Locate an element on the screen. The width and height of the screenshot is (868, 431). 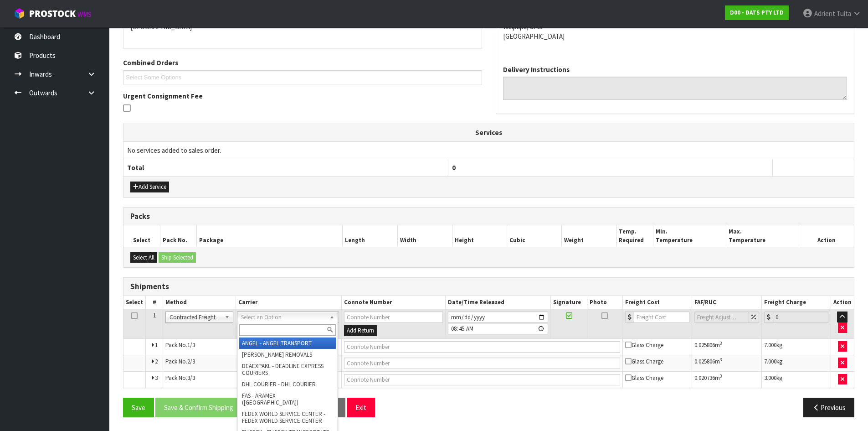
small: WMS is located at coordinates (84, 14).